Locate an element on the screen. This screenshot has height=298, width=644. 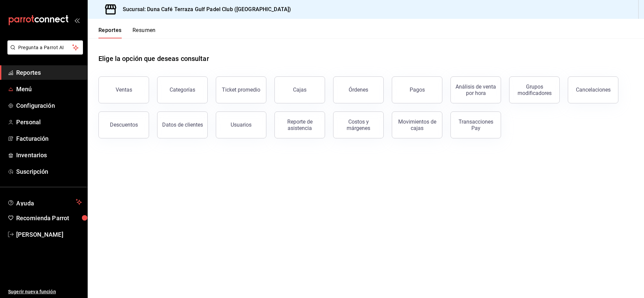
div: Ventas is located at coordinates (124, 90).